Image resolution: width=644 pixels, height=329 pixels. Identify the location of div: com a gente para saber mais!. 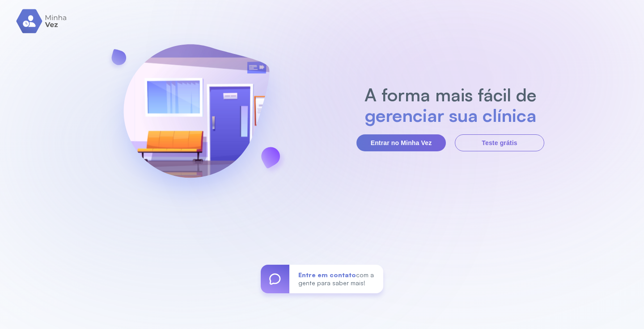
(336, 279).